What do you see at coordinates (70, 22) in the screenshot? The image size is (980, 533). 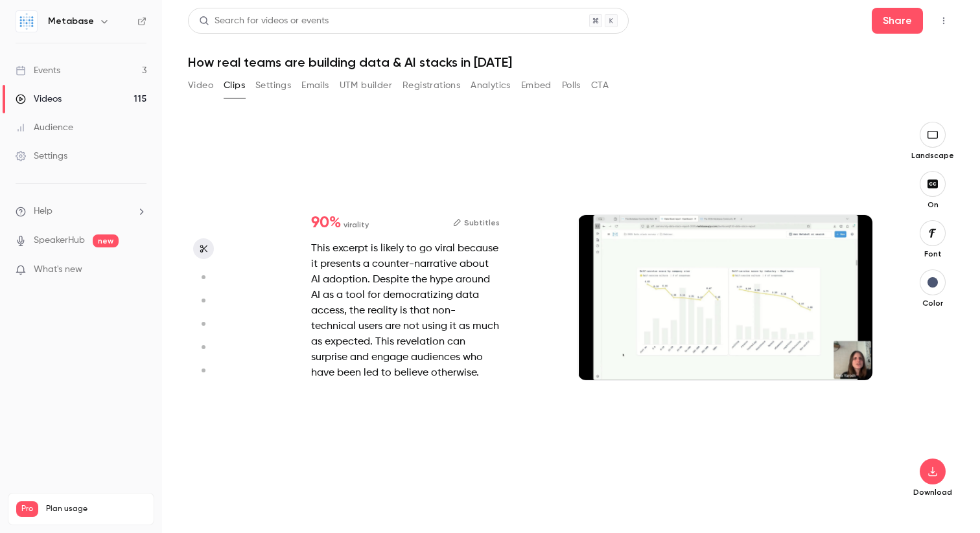 I see `h6: Metabase` at bounding box center [70, 22].